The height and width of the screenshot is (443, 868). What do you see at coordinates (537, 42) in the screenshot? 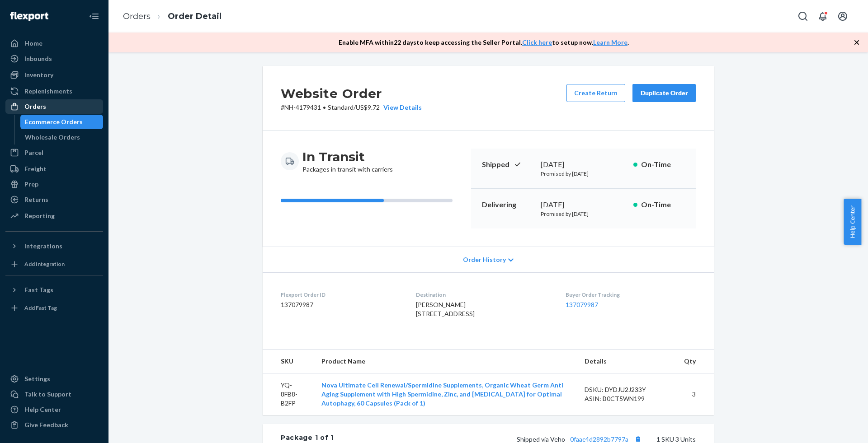
I see `a: Click here` at bounding box center [537, 42].